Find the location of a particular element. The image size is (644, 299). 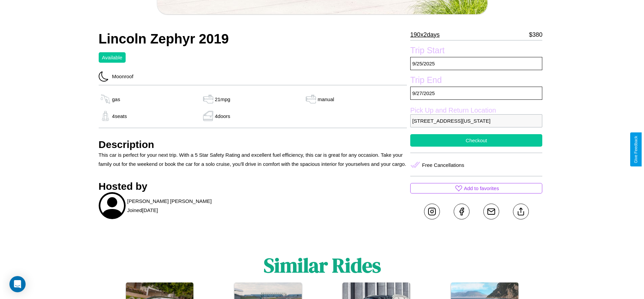

div: Open Intercom Messenger is located at coordinates (15, 284).